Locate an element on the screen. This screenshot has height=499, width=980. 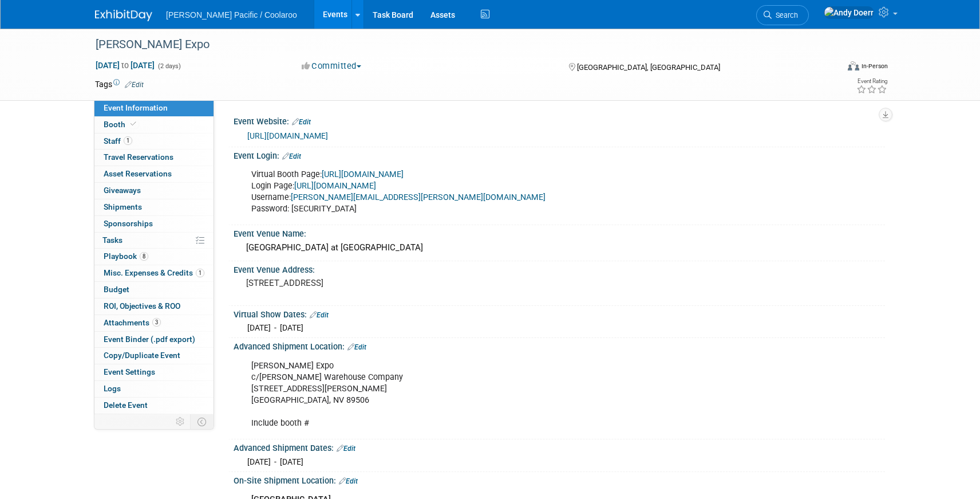
span: Playbook is located at coordinates (126, 256).